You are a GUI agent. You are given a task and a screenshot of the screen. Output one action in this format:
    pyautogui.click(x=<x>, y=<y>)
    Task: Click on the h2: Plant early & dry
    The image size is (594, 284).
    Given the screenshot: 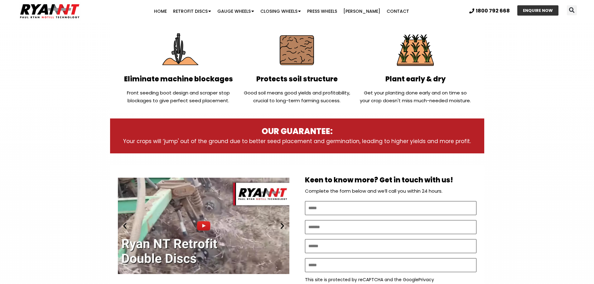 What is the action you would take?
    pyautogui.click(x=415, y=79)
    